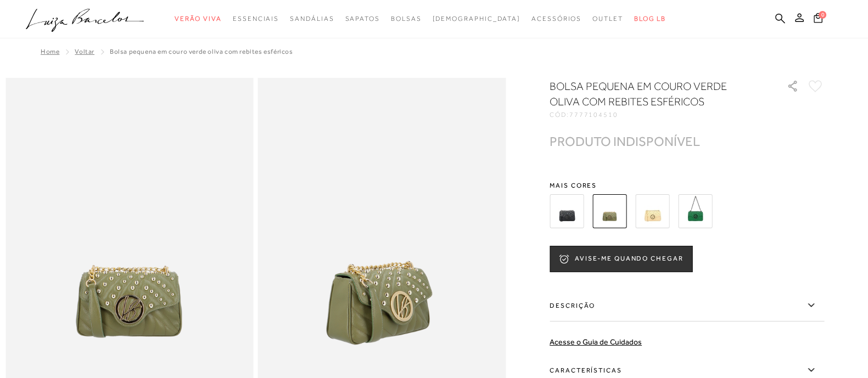  Describe the element at coordinates (822, 14) in the screenshot. I see `span: 0` at that location.